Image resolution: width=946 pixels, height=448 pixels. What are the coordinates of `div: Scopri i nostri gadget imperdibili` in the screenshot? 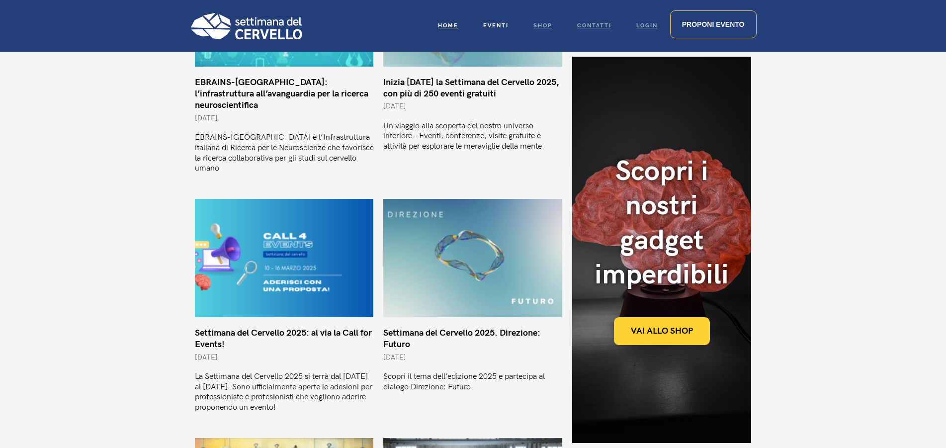 It's located at (662, 224).